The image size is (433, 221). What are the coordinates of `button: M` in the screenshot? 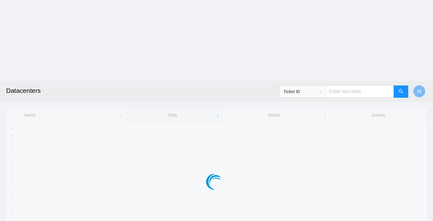 It's located at (419, 91).